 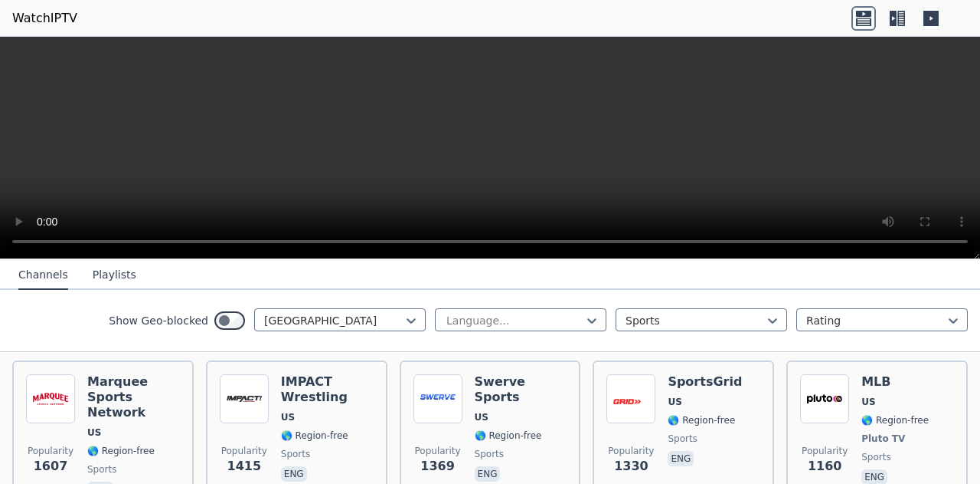 What do you see at coordinates (825, 398) in the screenshot?
I see `img: MLB` at bounding box center [825, 398].